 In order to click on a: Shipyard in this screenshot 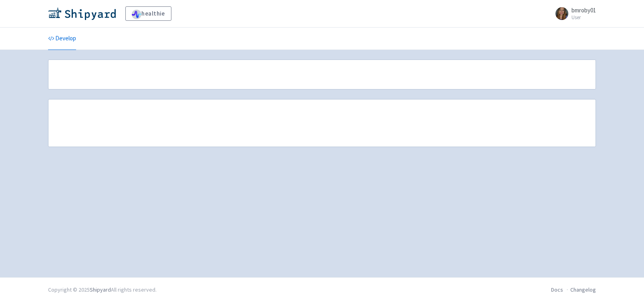, I will do `click(100, 290)`.